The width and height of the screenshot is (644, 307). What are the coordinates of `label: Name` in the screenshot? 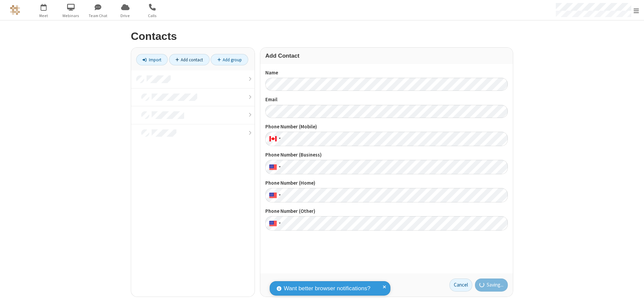 It's located at (387, 72).